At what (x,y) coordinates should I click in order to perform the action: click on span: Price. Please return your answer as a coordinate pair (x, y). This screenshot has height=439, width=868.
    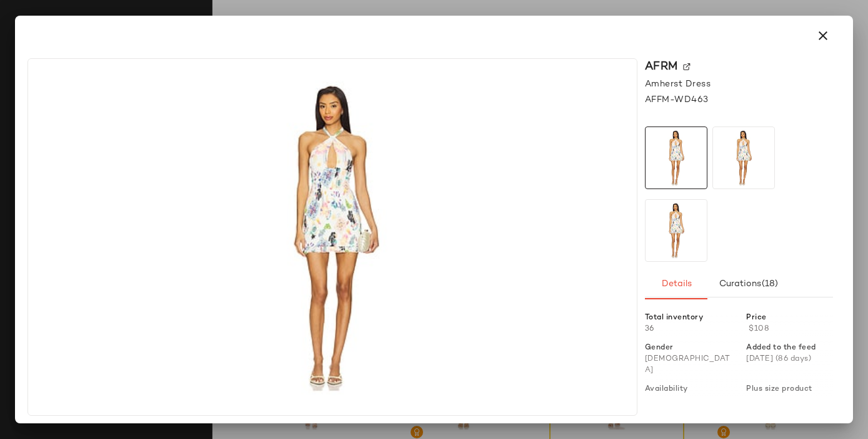
    Looking at the image, I should click on (756, 318).